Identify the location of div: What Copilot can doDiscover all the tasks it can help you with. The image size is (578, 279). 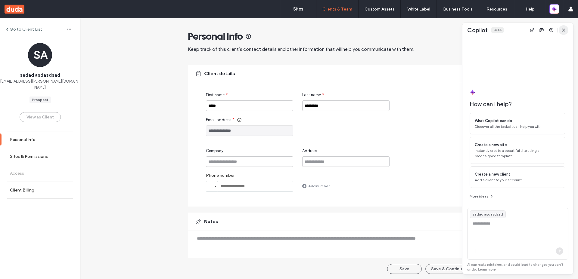
(518, 124).